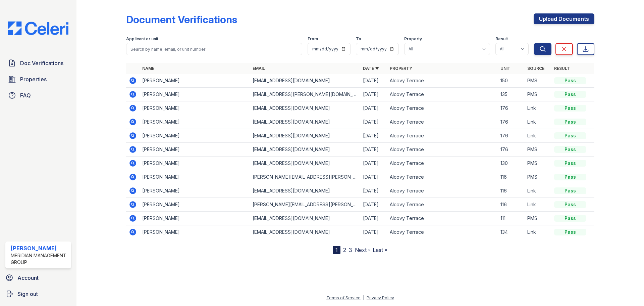 Image resolution: width=644 pixels, height=306 pixels. What do you see at coordinates (380, 298) in the screenshot?
I see `a: Privacy Policy` at bounding box center [380, 298].